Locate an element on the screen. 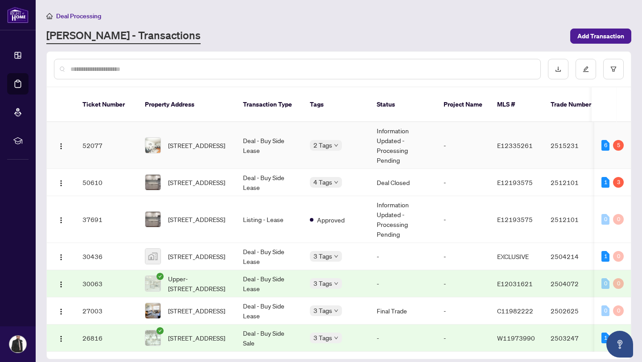  td: 50610 is located at coordinates (106, 182).